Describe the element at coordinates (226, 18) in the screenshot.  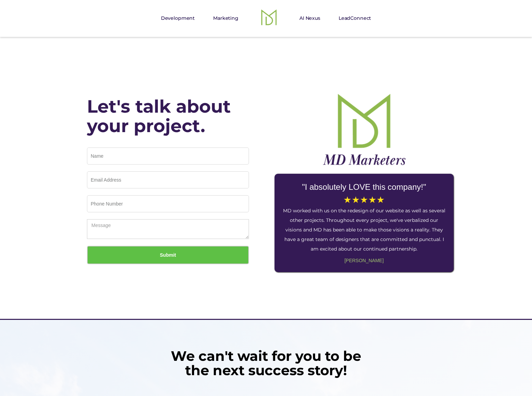
I see `a: Marketing` at that location.